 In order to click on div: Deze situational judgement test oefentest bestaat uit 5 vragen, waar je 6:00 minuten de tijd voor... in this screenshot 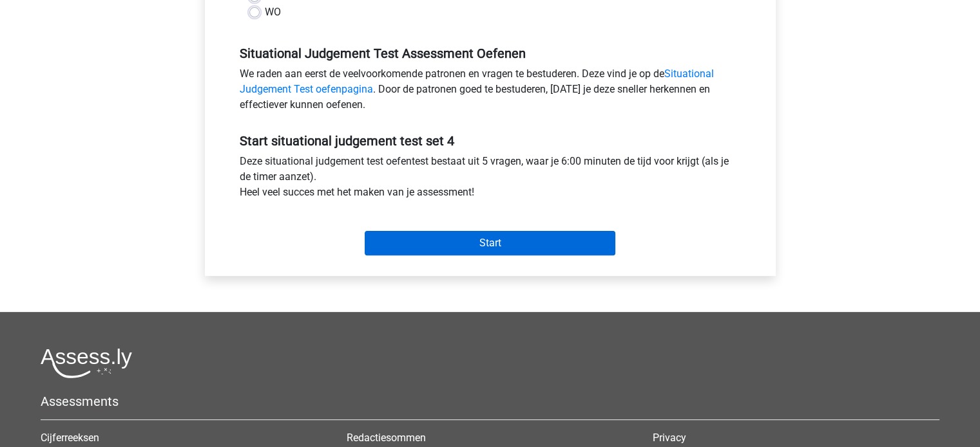, I will do `click(490, 180)`.